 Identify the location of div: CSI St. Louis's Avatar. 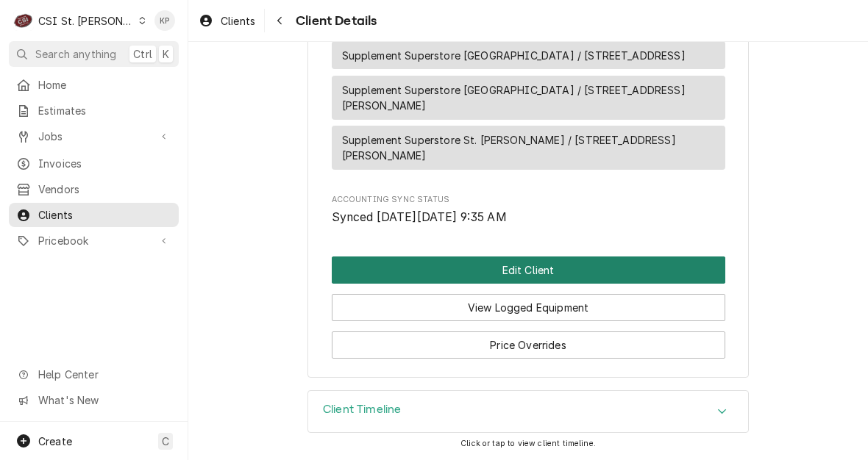
(23, 20).